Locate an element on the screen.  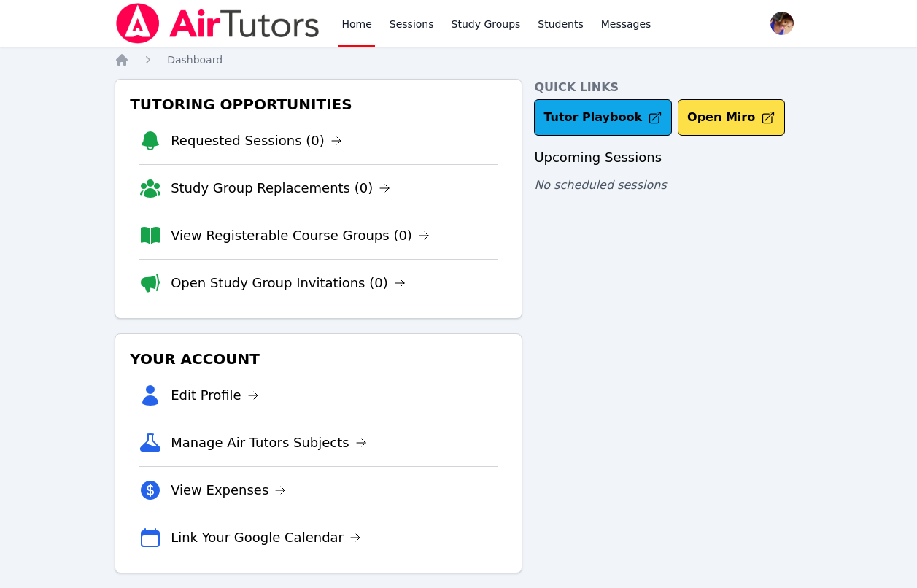
a: View Registerable Course Groups (0) is located at coordinates (299, 236).